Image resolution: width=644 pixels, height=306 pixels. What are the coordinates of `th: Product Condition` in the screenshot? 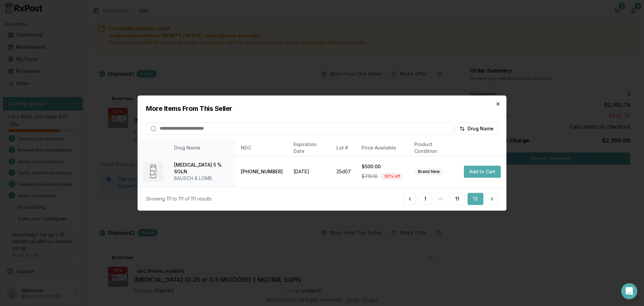 It's located at (434, 148).